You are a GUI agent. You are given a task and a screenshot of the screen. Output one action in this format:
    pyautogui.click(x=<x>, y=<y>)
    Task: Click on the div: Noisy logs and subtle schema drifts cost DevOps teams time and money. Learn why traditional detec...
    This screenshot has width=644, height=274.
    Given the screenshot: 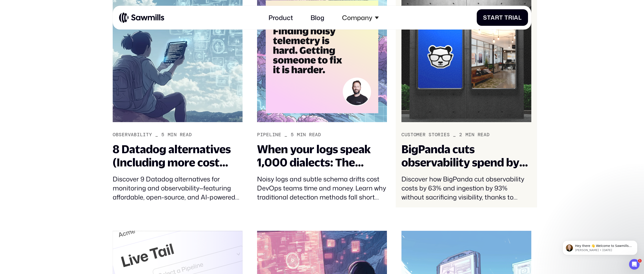 What is the action you would take?
    pyautogui.click(x=322, y=188)
    